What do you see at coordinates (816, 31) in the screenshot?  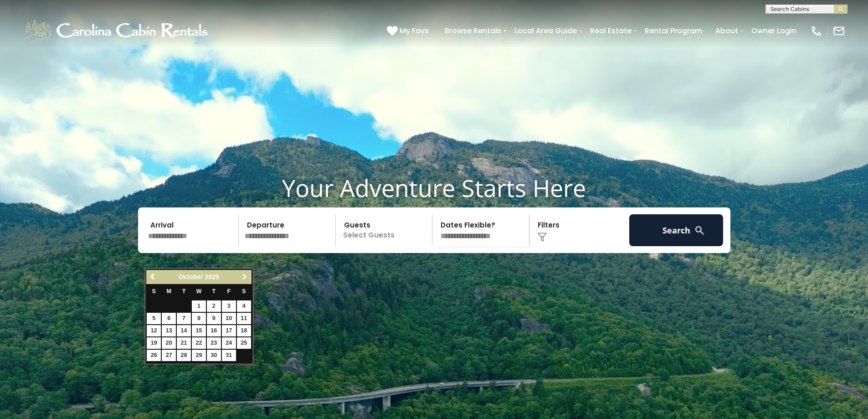 I see `img: phone-regular-white.png` at bounding box center [816, 31].